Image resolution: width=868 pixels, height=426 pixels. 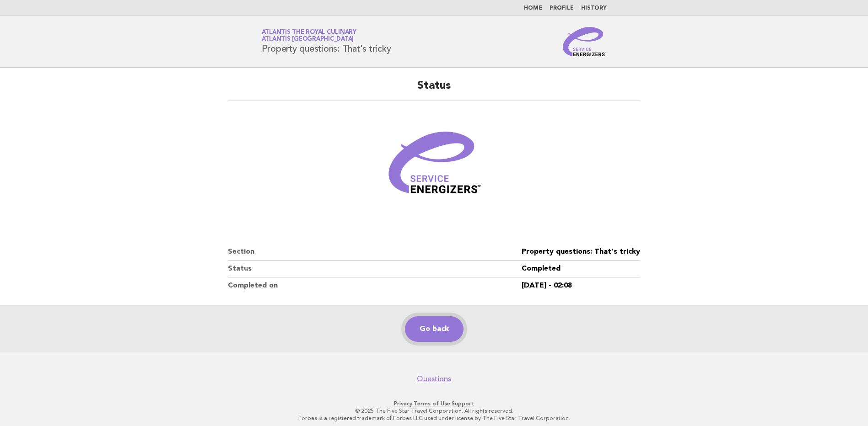 I want to click on img: Service Energizers, so click(x=585, y=42).